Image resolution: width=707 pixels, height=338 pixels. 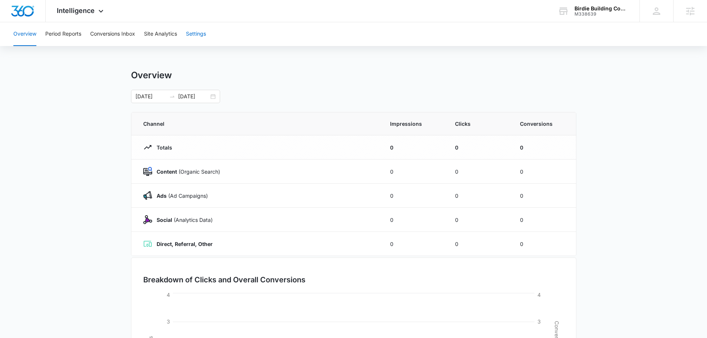 What do you see at coordinates (185, 244) in the screenshot?
I see `strong: Direct, Referral, Other` at bounding box center [185, 244].